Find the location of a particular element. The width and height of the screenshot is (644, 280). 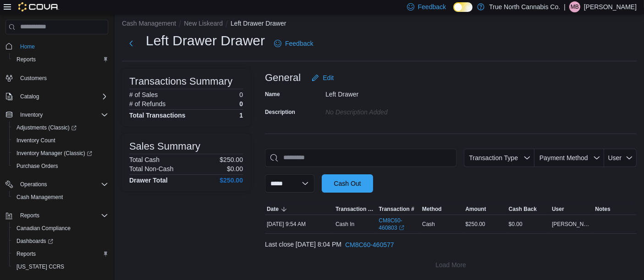

button: Customers is located at coordinates (57, 78).